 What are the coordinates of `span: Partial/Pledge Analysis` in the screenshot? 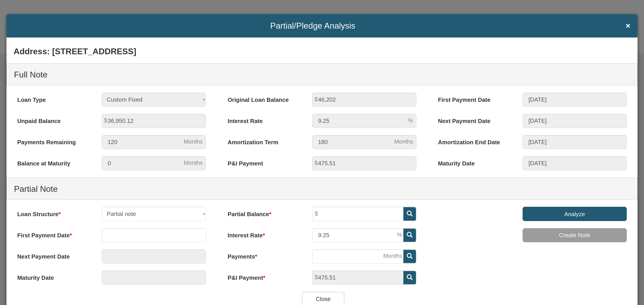 It's located at (313, 26).